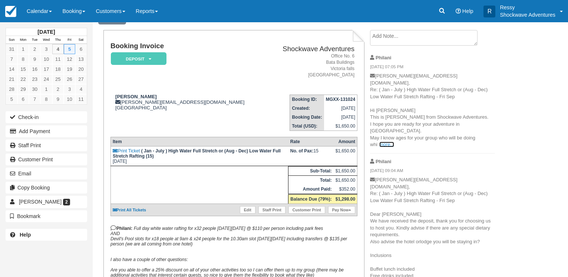 The width and height of the screenshot is (568, 277). Describe the element at coordinates (311, 199) in the screenshot. I see `th: Balance Due (79%):` at that location.